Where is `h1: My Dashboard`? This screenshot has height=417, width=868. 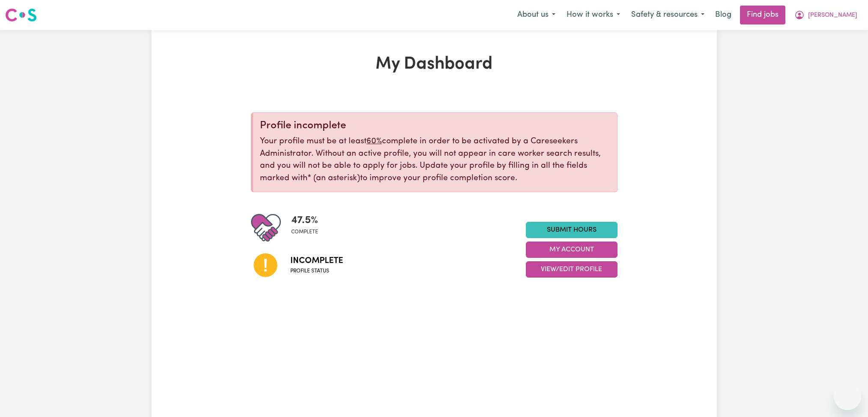
h1: My Dashboard is located at coordinates (434, 64).